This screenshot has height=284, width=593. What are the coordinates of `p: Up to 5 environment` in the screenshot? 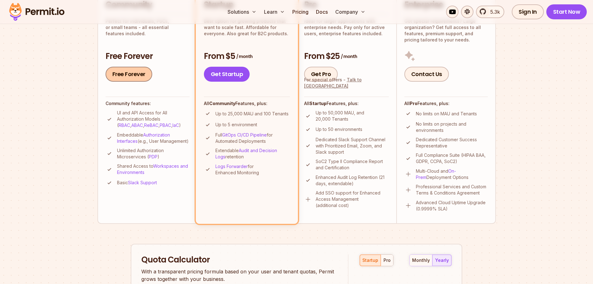 It's located at (236, 125).